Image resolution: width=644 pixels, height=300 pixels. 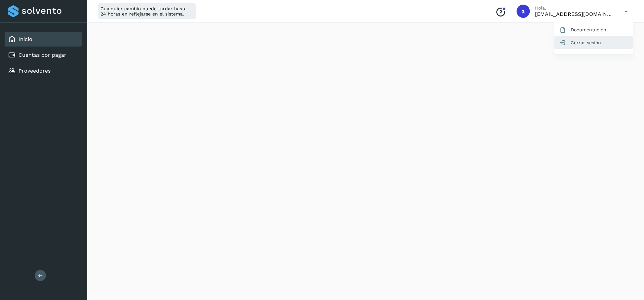 What do you see at coordinates (43, 71) in the screenshot?
I see `div: Proveedores` at bounding box center [43, 71].